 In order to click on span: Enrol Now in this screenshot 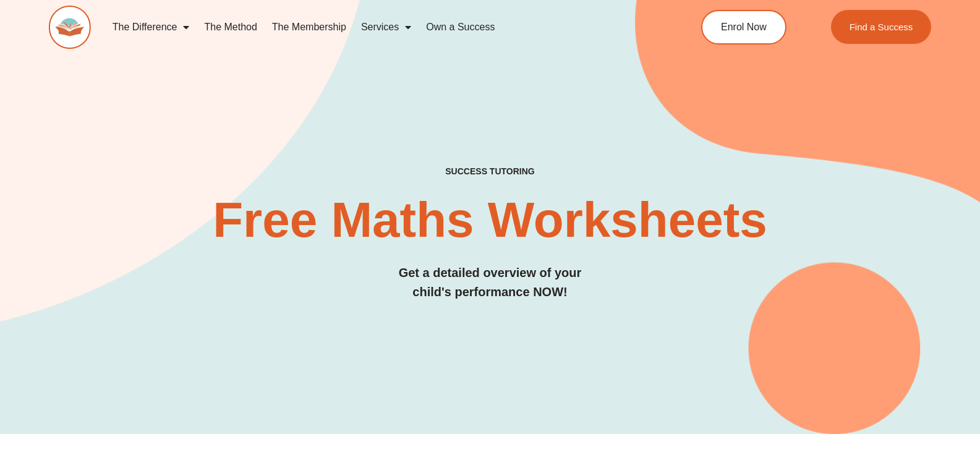, I will do `click(744, 28)`.